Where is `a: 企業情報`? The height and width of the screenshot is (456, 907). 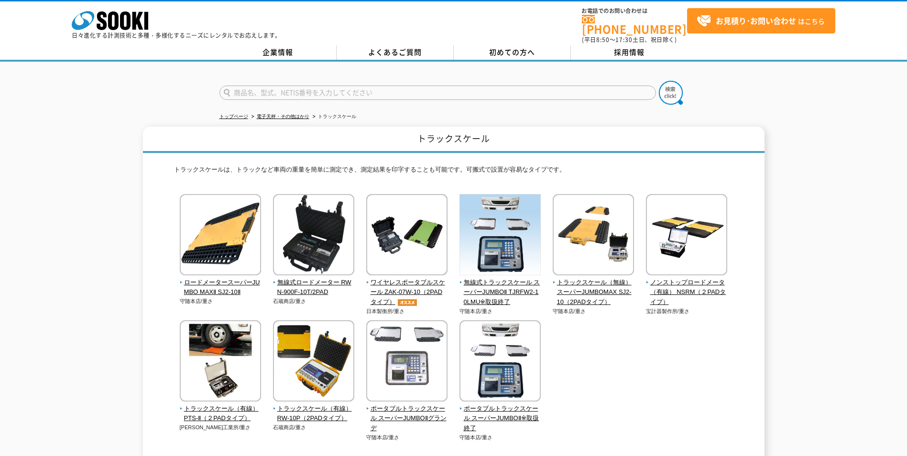 a: 企業情報 is located at coordinates (278, 53).